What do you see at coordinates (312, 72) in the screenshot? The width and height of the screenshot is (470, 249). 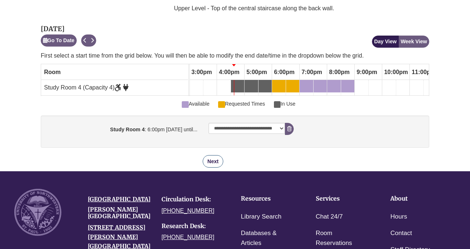 I see `span: 7:00pm` at bounding box center [312, 72].